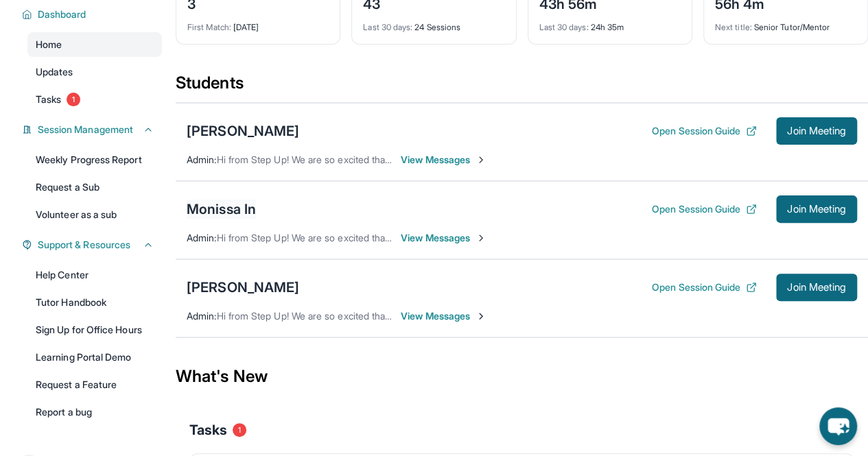 The width and height of the screenshot is (868, 456). Describe the element at coordinates (521, 87) in the screenshot. I see `div: Students` at that location.